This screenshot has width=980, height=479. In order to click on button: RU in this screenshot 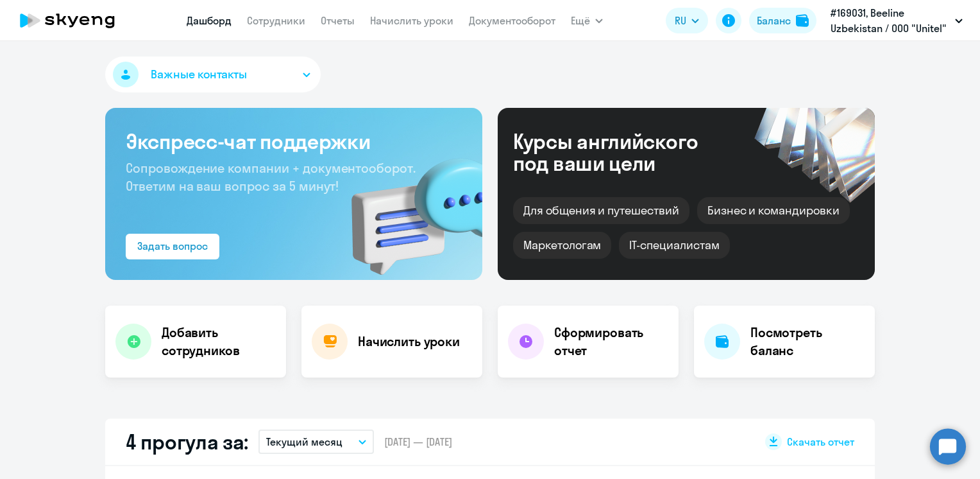, I will do `click(687, 20)`.